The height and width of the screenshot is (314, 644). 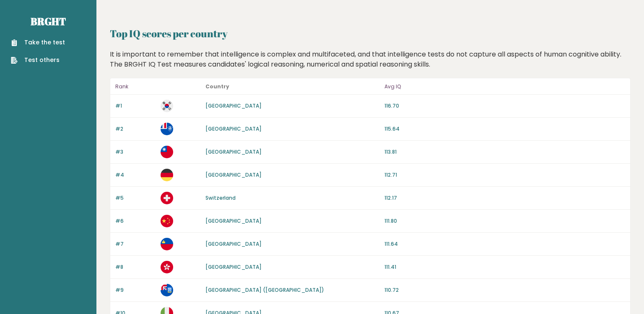 I want to click on p: 113.81, so click(x=505, y=152).